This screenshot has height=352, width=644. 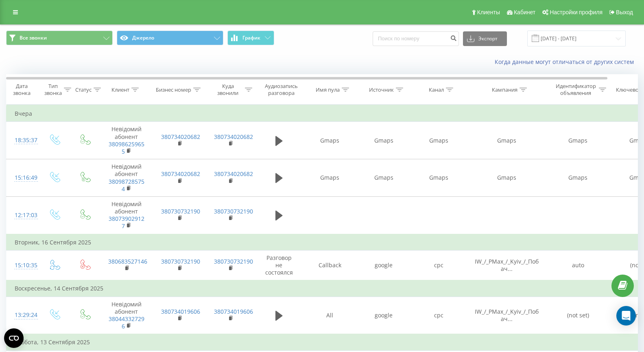 I want to click on div: Кампания, so click(x=505, y=89).